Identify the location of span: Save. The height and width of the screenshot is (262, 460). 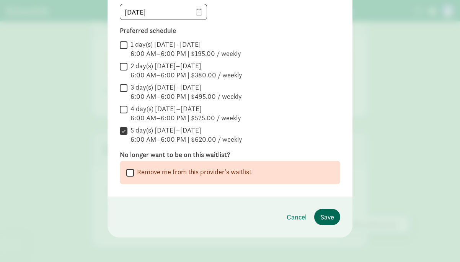
(327, 216).